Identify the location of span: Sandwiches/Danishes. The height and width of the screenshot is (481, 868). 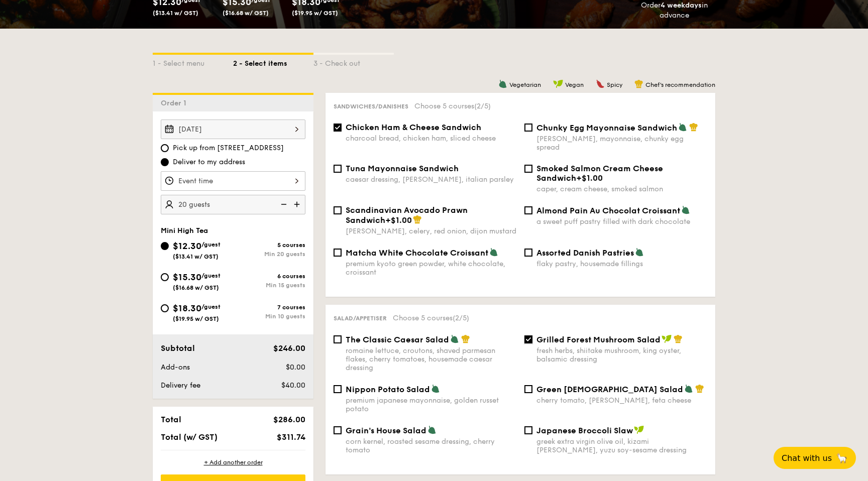
(371, 107).